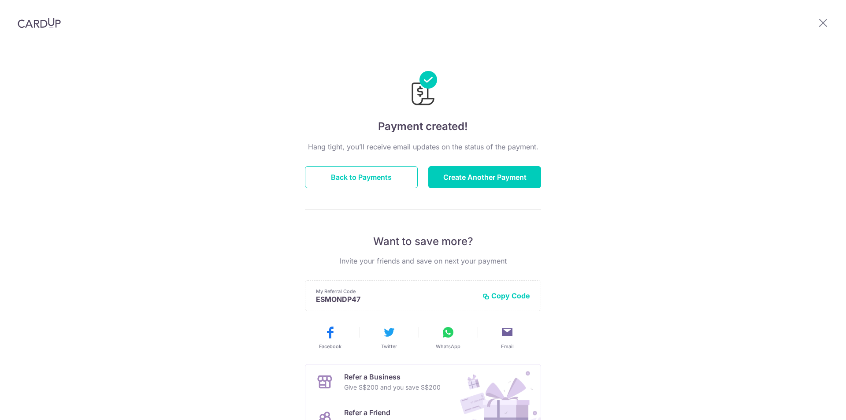 This screenshot has height=420, width=846. I want to click on button: Create Another Payment, so click(485, 177).